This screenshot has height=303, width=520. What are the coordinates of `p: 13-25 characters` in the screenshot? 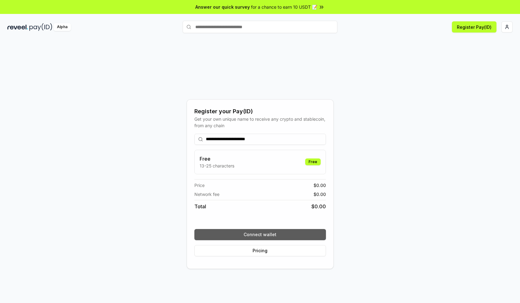 It's located at (217, 165).